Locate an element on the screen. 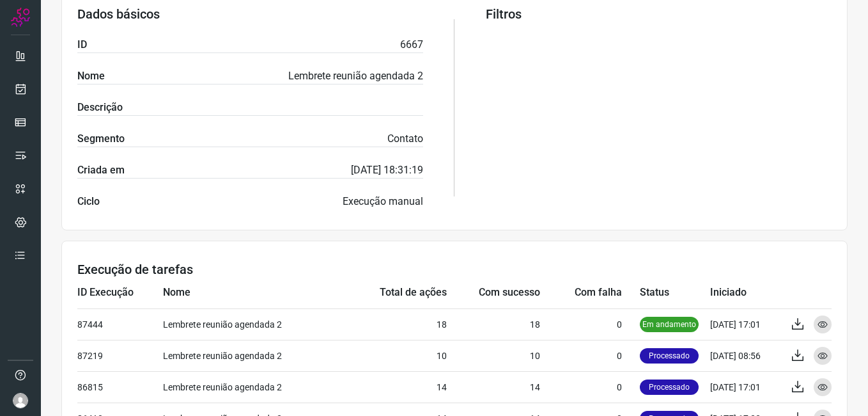 Image resolution: width=868 pixels, height=416 pixels. td: 86815 is located at coordinates (120, 386).